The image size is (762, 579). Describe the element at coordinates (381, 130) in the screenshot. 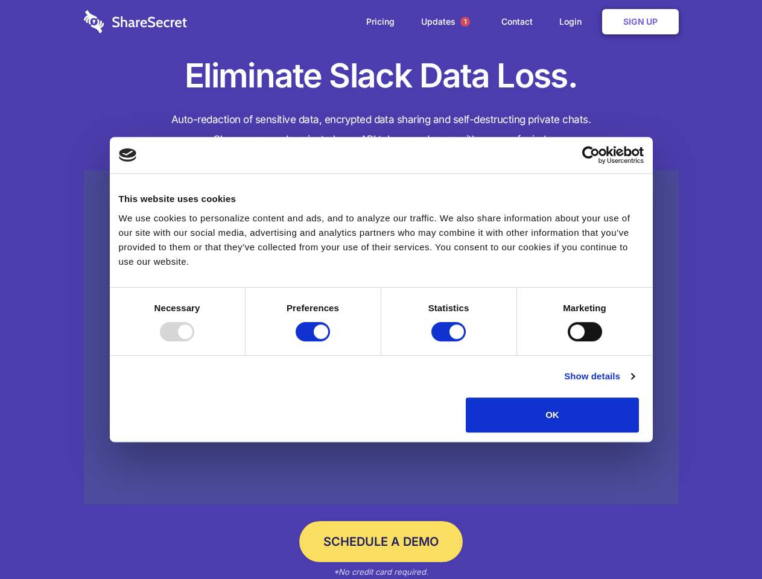

I see `h4: Auto-redaction of sensitive data, encrypted data sharing and self-destructing private chats. Shar...` at that location.